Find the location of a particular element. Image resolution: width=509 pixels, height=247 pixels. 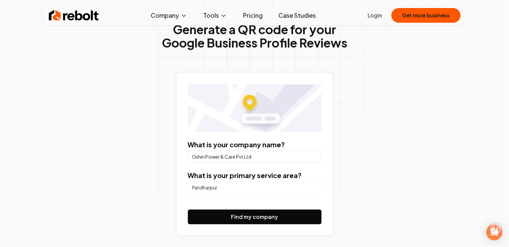

button: Get more business is located at coordinates (426, 15).